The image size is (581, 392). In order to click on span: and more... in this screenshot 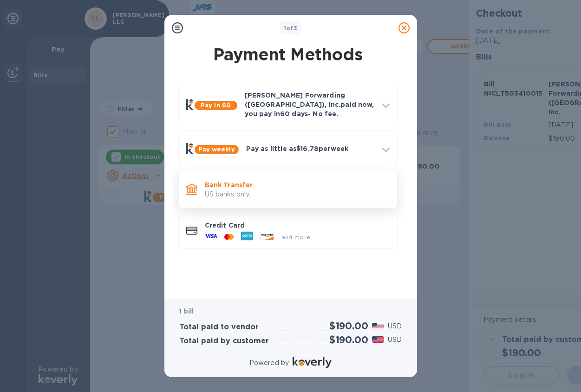, I will do `click(298, 237)`.